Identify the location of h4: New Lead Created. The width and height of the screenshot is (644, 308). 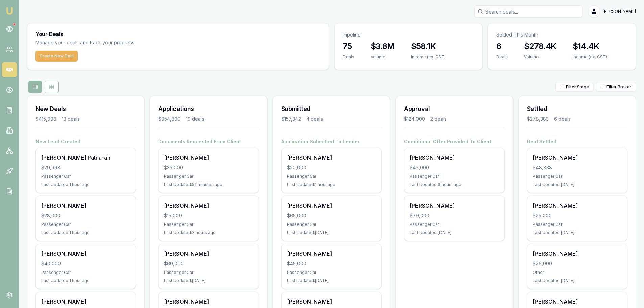
(85, 142).